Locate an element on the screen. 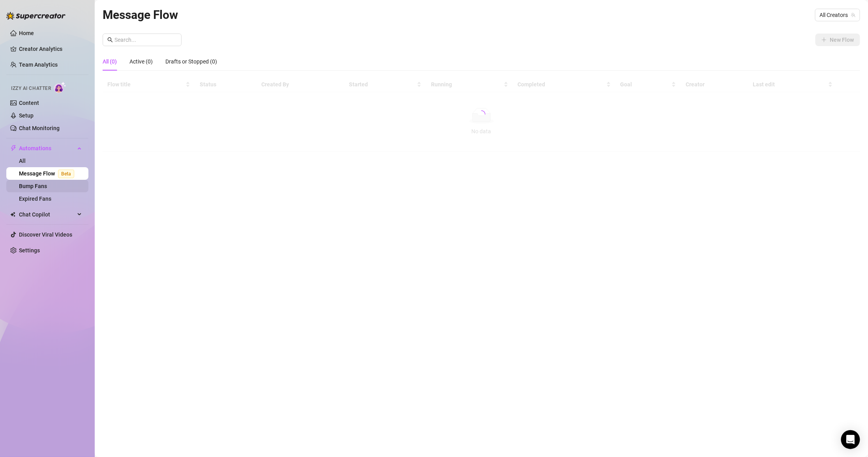 This screenshot has width=868, height=457. div: Drafts or Stopped (0) is located at coordinates (191, 62).